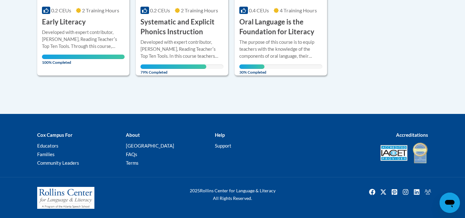  I want to click on b: Help, so click(219, 135).